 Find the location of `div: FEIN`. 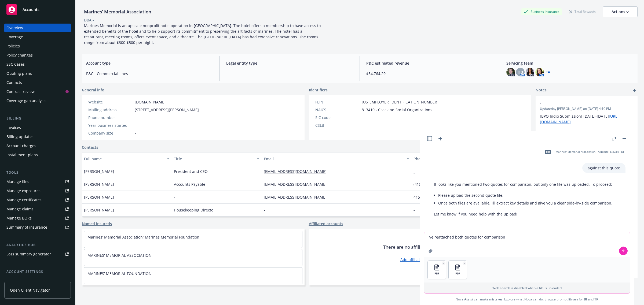

div: FEIN is located at coordinates (337, 102).